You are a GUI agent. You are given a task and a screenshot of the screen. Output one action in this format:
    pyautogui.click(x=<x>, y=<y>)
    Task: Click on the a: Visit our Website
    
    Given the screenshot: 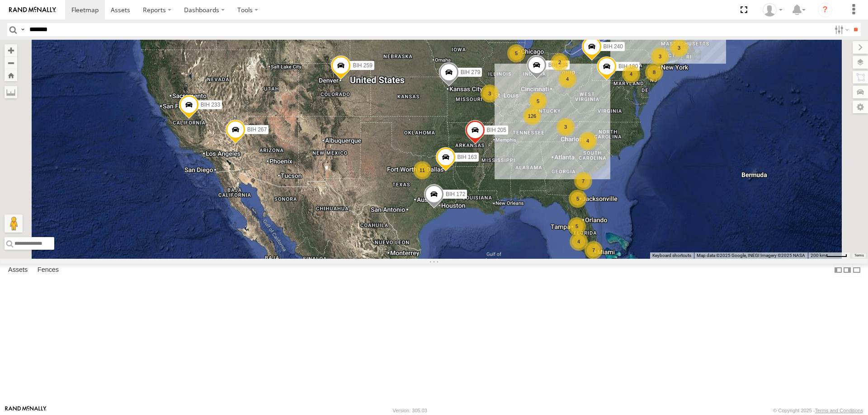 What is the action you would take?
    pyautogui.click(x=26, y=411)
    